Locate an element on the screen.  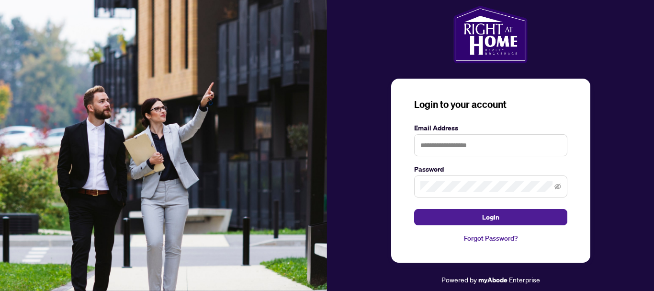
label: Email Address is located at coordinates (491, 128).